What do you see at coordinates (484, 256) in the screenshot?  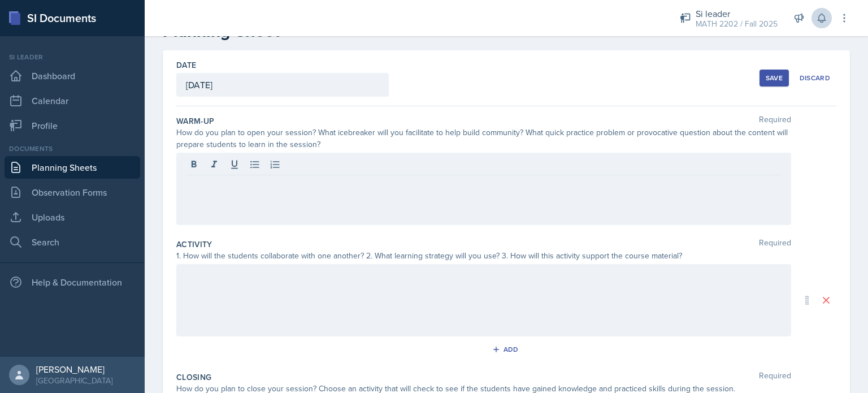 I see `div: 1. How will the students collaborate with one another? 2. What learning strategy will you use? 3....` at bounding box center [484, 256].